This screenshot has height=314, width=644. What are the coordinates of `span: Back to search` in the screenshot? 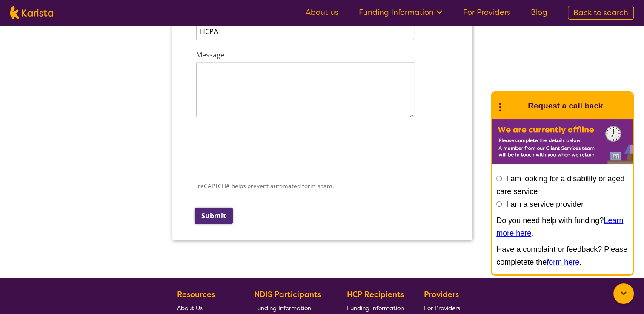 It's located at (600, 13).